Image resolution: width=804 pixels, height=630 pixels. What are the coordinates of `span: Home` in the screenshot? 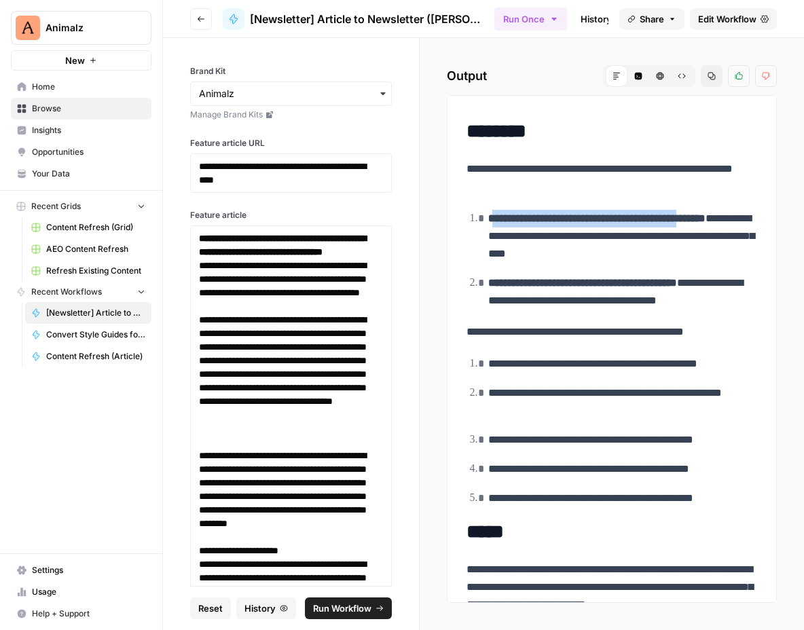 It's located at (88, 87).